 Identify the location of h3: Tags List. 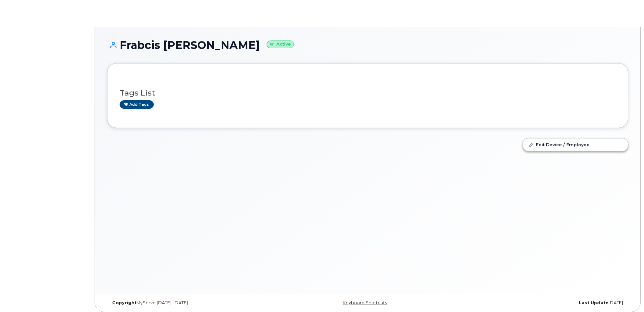
(368, 93).